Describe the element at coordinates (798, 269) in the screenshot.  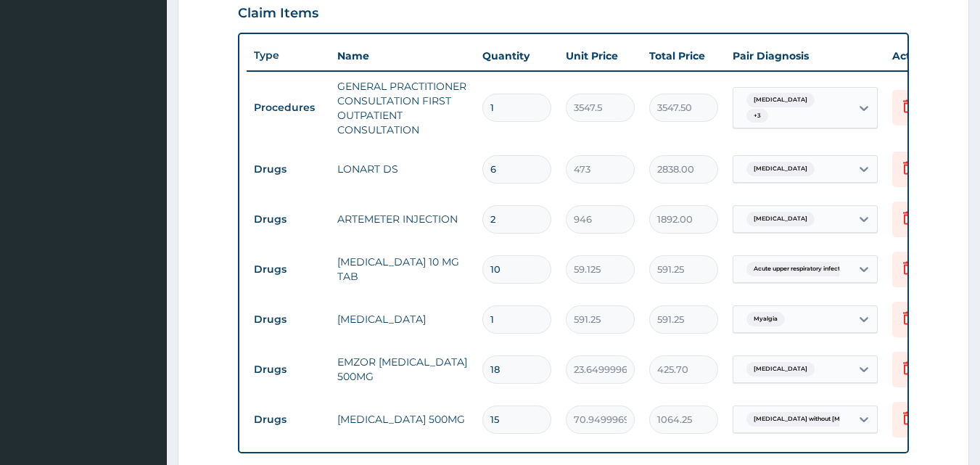
I see `span: Acute upper respiratory infect...` at that location.